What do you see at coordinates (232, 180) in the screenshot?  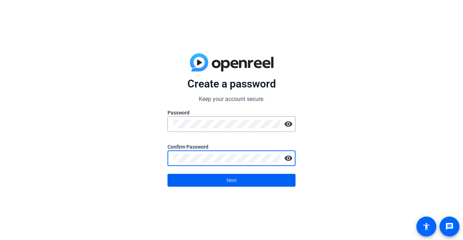 I see `button: Next` at bounding box center [232, 180].